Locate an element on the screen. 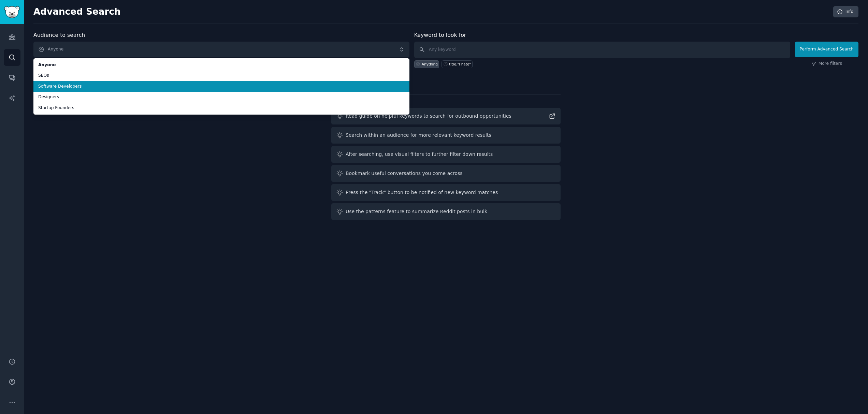 The image size is (868, 414). label: Audience to search is located at coordinates (59, 35).